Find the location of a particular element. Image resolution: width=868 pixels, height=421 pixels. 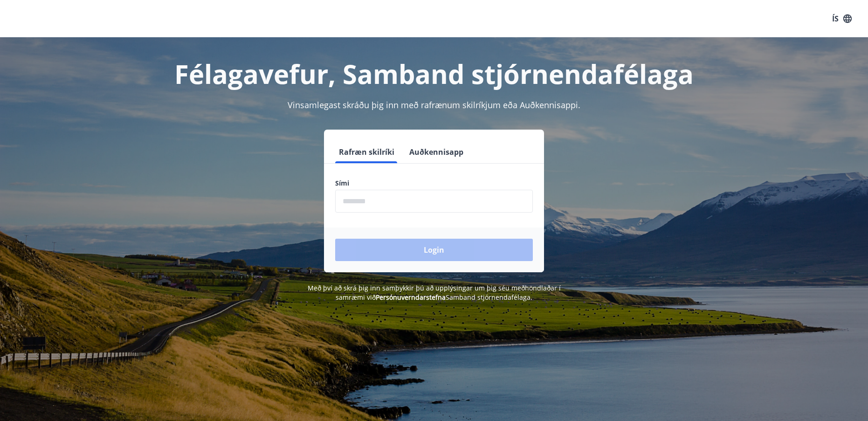

span: Vinsamlegast skráðu þig inn með rafrænum skilríkjum eða Auðkennisappi. is located at coordinates (434, 105).